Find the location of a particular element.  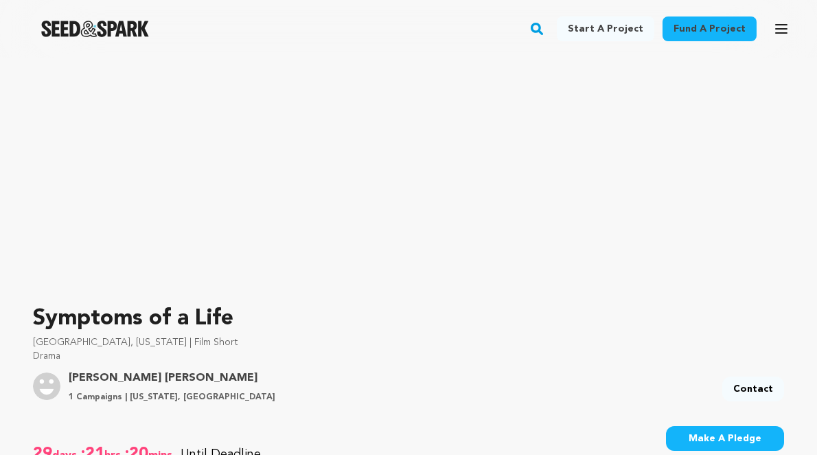

a: Seed&Spark Homepage is located at coordinates (95, 29).